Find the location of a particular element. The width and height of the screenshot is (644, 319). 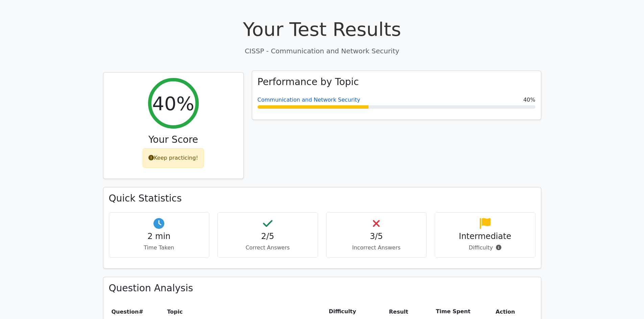

p: Correct Answers is located at coordinates (267, 248).